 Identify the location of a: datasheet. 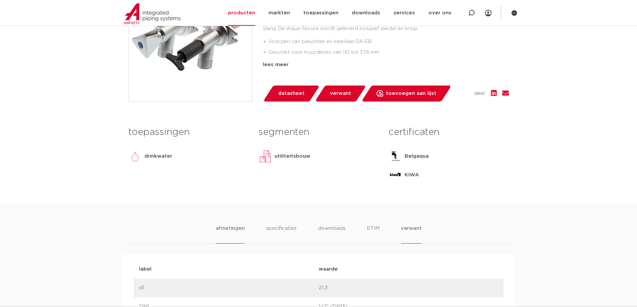
(291, 94).